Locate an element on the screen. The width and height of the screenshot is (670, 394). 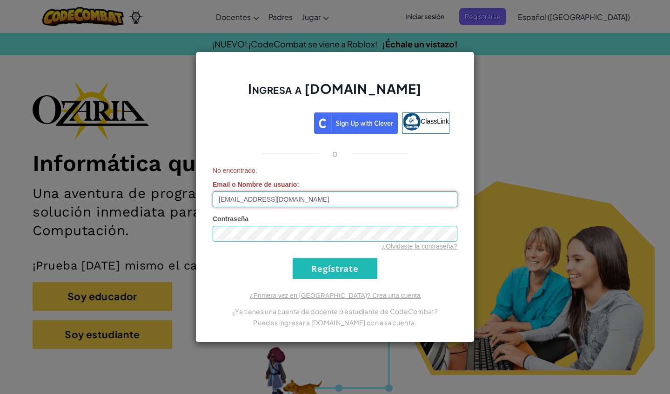
img: clever_sso_button@2x.png is located at coordinates (356, 123).